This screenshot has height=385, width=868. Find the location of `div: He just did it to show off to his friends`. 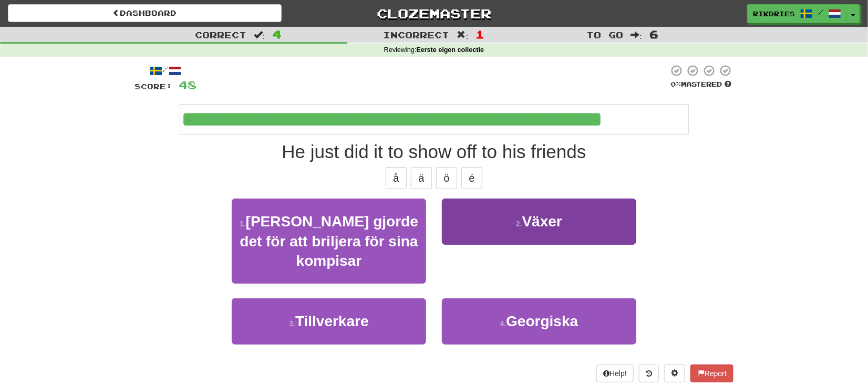

div: He just did it to show off to his friends is located at coordinates (434, 152).